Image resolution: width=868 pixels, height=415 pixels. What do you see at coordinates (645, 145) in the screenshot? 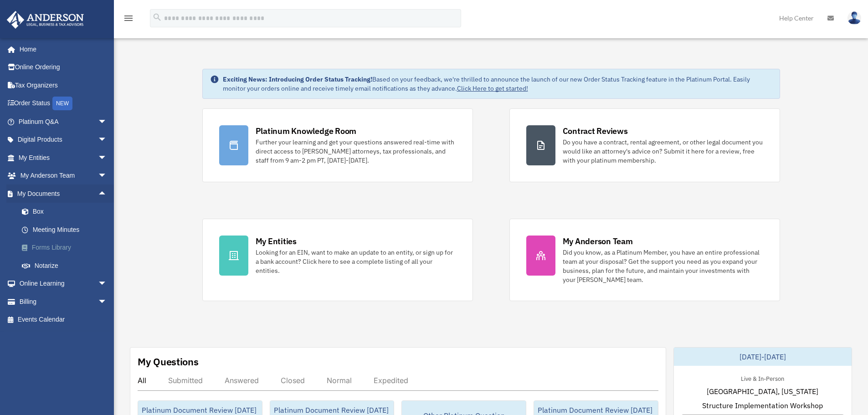
I see `a: Contract Reviews Do you have a contract, rental agreement, or other legal document you would like...` at bounding box center [645, 145].